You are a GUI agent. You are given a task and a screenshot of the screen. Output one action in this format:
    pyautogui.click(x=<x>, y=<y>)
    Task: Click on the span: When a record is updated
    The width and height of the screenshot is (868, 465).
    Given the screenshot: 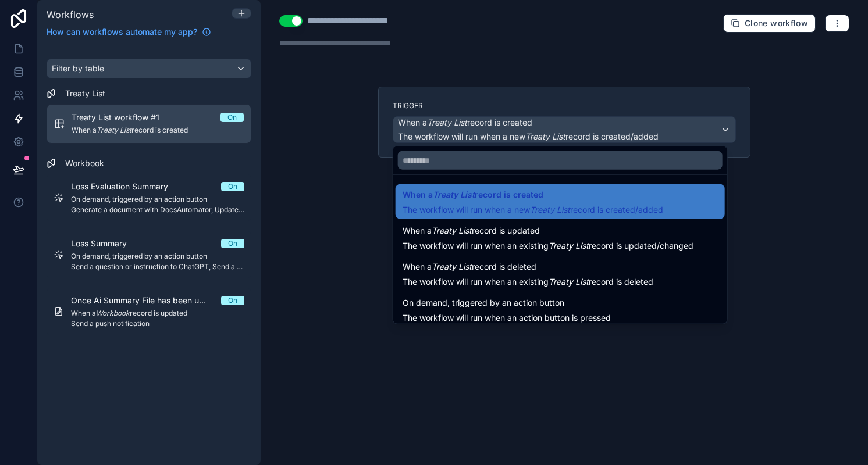 What is the action you would take?
    pyautogui.click(x=471, y=231)
    